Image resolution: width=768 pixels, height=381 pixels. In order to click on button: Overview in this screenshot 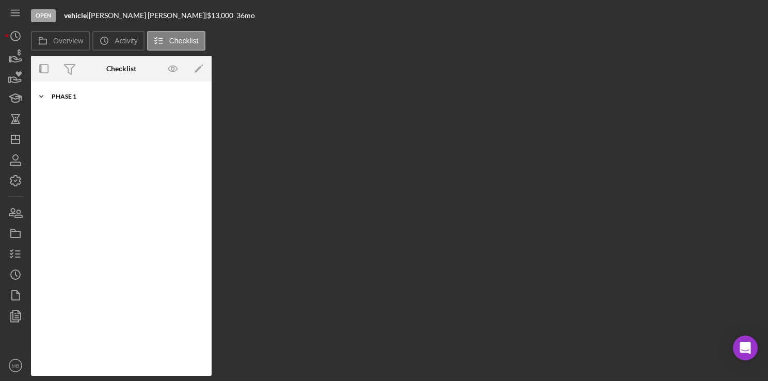, I will do `click(60, 41)`.